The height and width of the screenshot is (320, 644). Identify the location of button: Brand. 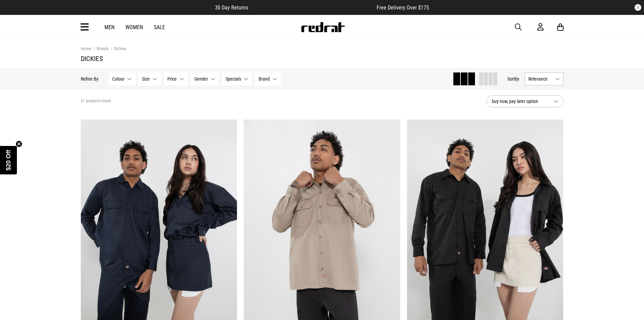
(268, 79).